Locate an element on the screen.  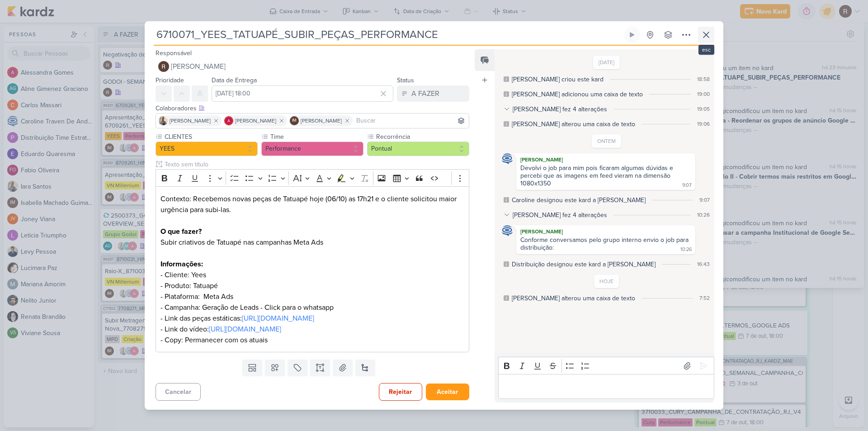
div: Caroline adicionou uma caixa de texto is located at coordinates (577, 94).